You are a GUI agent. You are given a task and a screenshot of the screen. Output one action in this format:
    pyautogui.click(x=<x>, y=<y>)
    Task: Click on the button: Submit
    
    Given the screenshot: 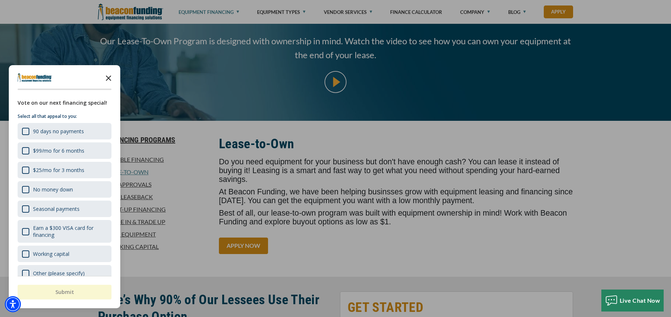 What is the action you would take?
    pyautogui.click(x=64, y=292)
    